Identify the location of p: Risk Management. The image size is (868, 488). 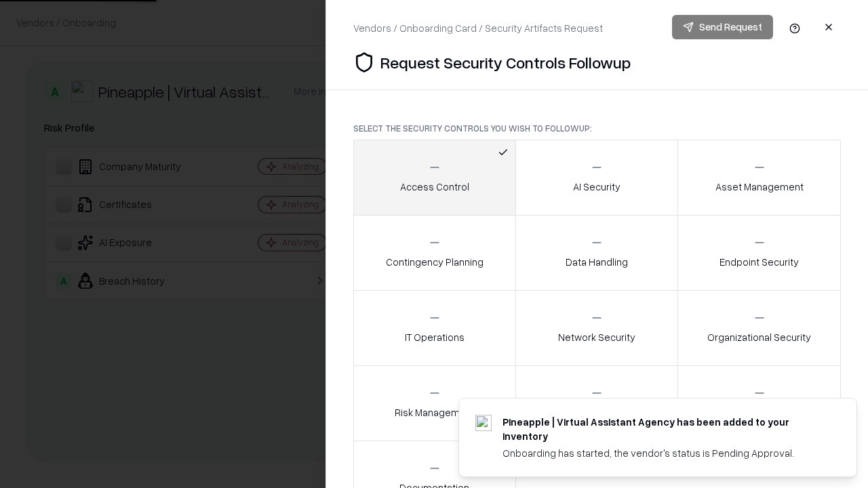
(434, 412).